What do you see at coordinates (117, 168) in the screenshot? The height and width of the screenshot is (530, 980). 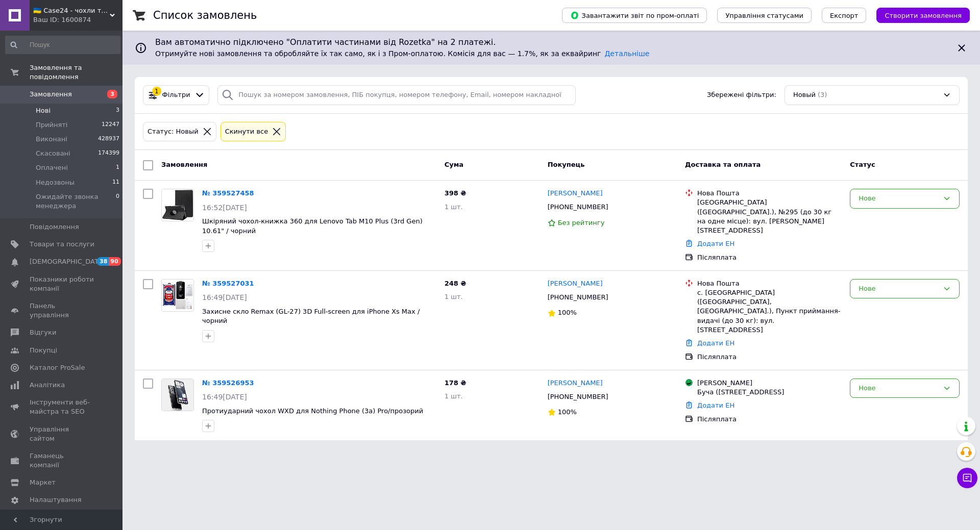 I see `span: 1` at bounding box center [117, 168].